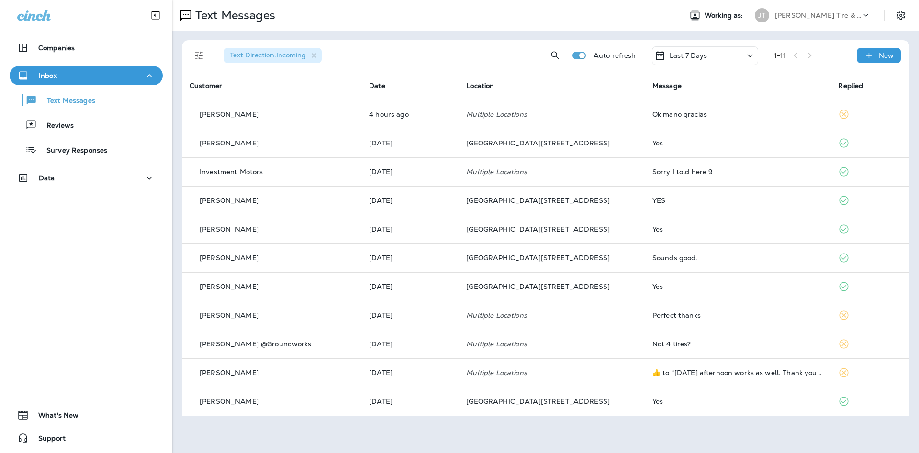  What do you see at coordinates (410, 315) in the screenshot?
I see `p: Sep 5, 2025 03:31 PM` at bounding box center [410, 315].